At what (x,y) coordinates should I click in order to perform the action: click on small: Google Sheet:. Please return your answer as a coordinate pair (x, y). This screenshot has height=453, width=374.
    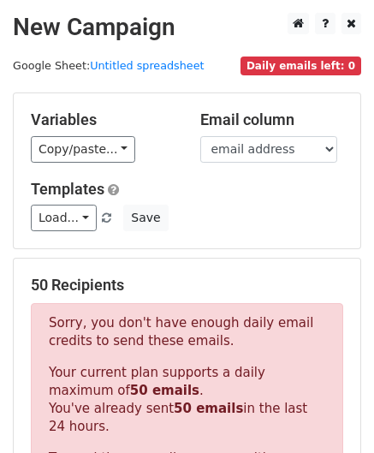
    Looking at the image, I should click on (109, 65).